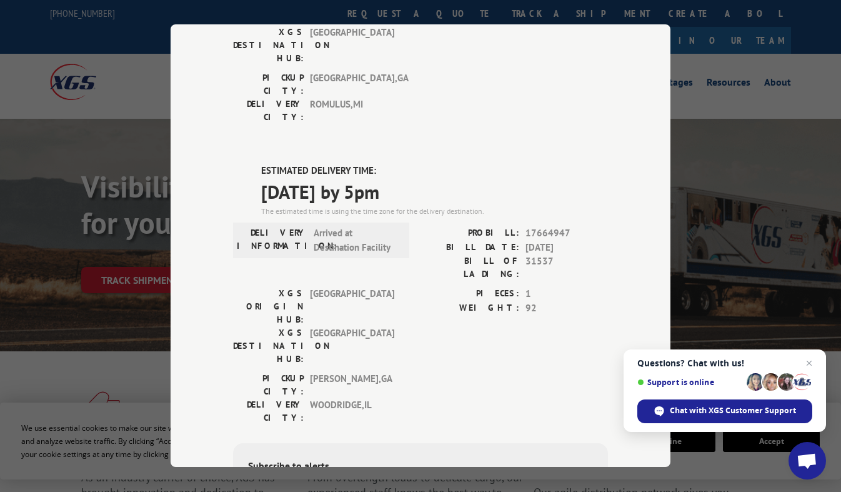 The image size is (841, 492). What do you see at coordinates (470, 294) in the screenshot?
I see `label: PIECES:` at bounding box center [470, 294].